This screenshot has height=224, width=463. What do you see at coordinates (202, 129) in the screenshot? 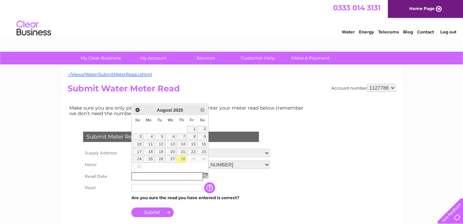
I see `a: 2` at bounding box center [202, 129].